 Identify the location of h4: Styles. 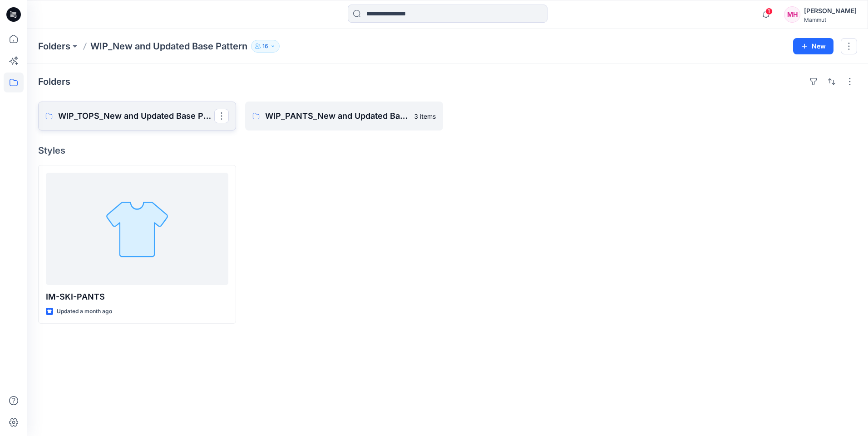
(448, 151).